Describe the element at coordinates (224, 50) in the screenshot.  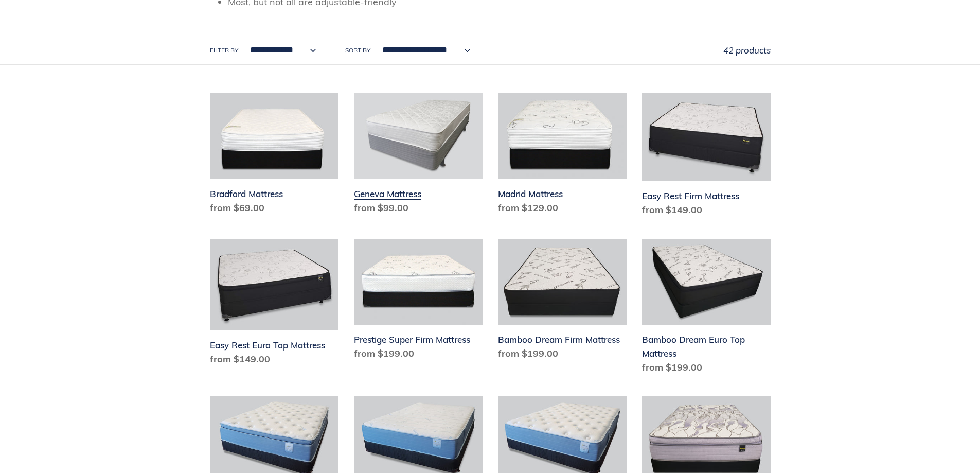
I see `label: Filter by` at that location.